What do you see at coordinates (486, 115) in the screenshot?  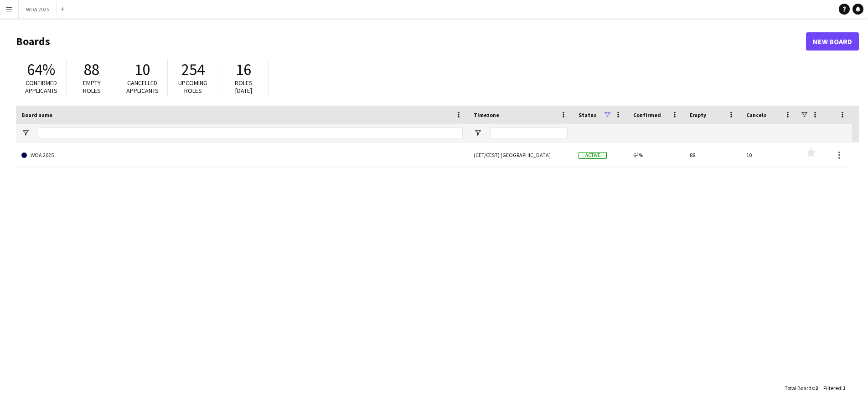 I see `span: Timezone` at bounding box center [486, 115].